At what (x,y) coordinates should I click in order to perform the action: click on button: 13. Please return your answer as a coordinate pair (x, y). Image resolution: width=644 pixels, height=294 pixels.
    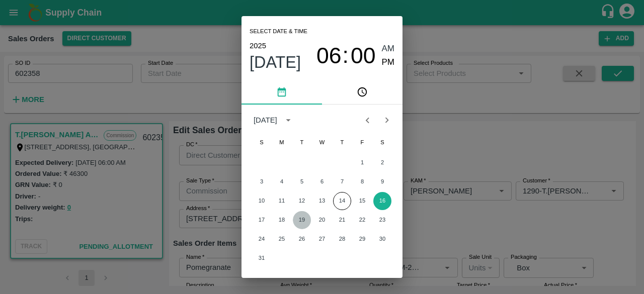
    Looking at the image, I should click on (322, 201).